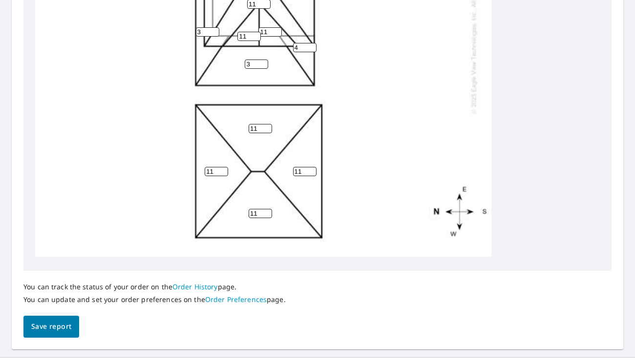 The height and width of the screenshot is (364, 635). Describe the element at coordinates (51, 326) in the screenshot. I see `span: Save report` at that location.